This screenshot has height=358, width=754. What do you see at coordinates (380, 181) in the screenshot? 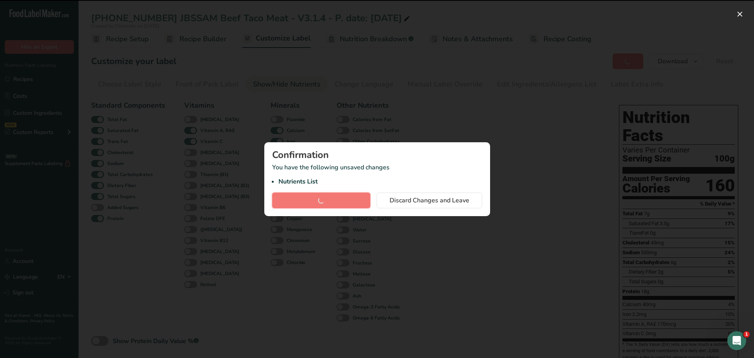
I see `li: Nutrients List` at bounding box center [380, 181].